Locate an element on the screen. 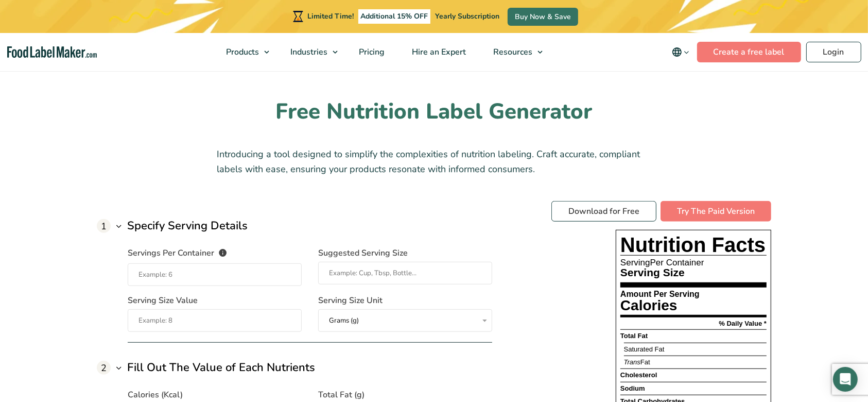  input: Example: Cup, Tbsp, Bottle... is located at coordinates (405, 273).